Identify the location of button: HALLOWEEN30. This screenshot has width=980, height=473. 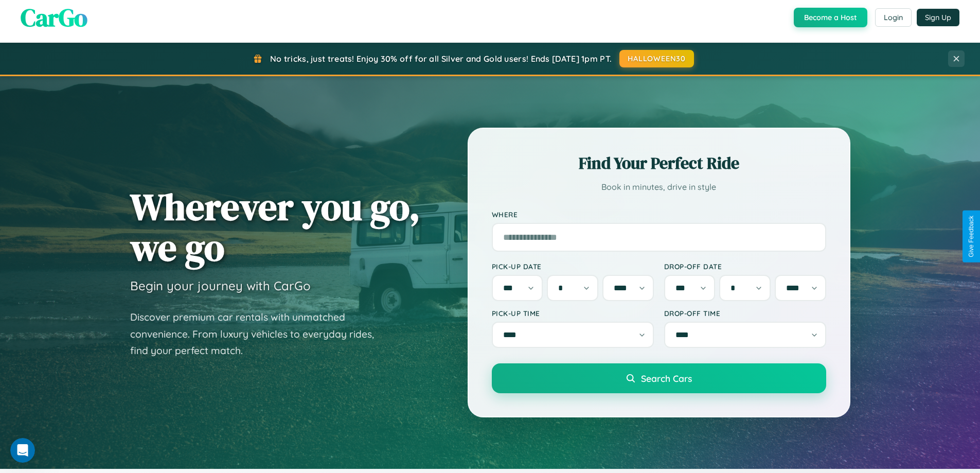
(656, 59).